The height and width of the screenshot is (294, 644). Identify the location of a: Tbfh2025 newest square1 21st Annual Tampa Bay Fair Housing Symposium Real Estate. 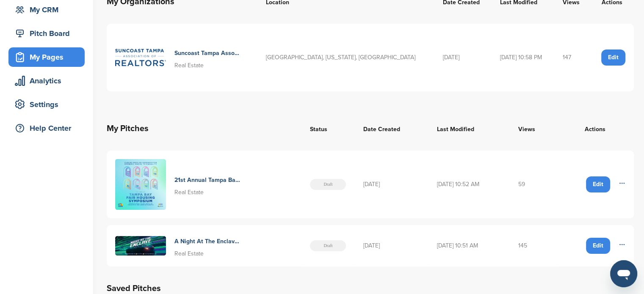
(204, 184).